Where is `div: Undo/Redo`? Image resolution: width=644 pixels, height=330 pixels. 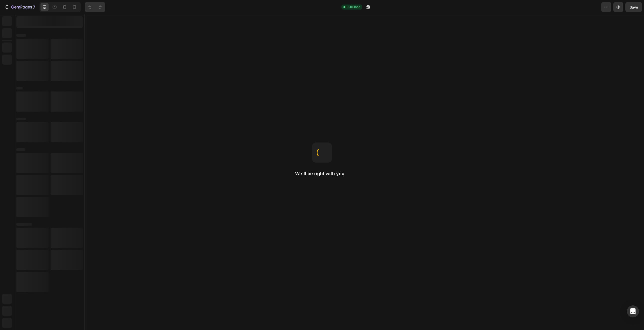 div: Undo/Redo is located at coordinates (95, 7).